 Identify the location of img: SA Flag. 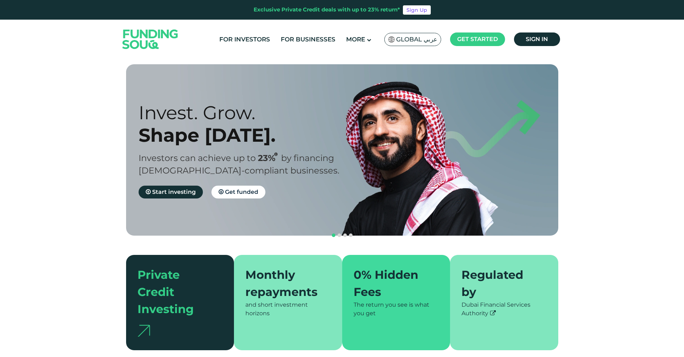
(391, 39).